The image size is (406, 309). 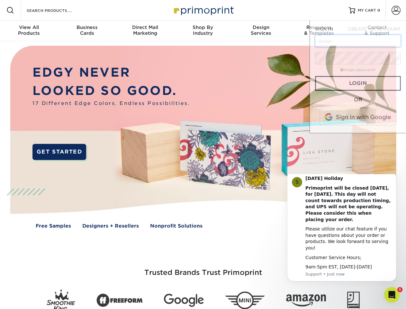 I want to click on span: CREATE AN ACCOUNT, so click(x=375, y=29).